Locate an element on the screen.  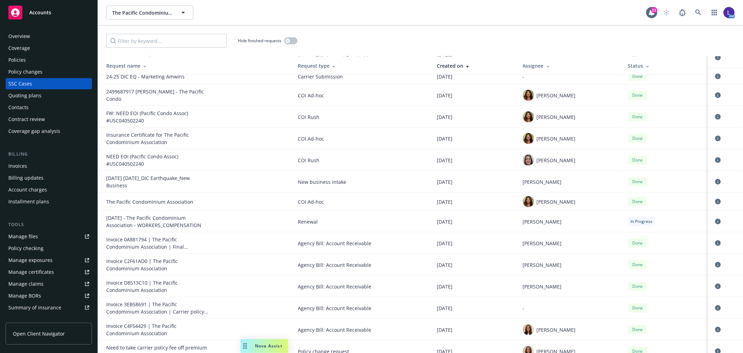
span: Nova Assist is located at coordinates (269, 345).